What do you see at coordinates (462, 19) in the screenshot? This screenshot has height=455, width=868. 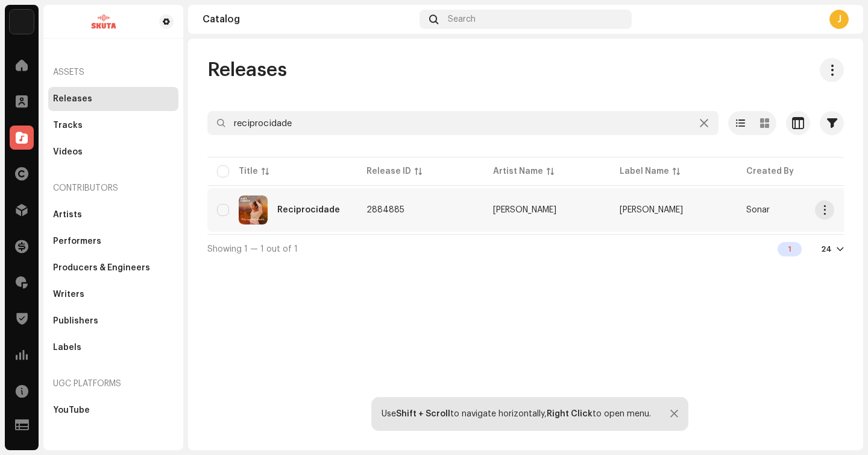 I see `span: Search` at bounding box center [462, 19].